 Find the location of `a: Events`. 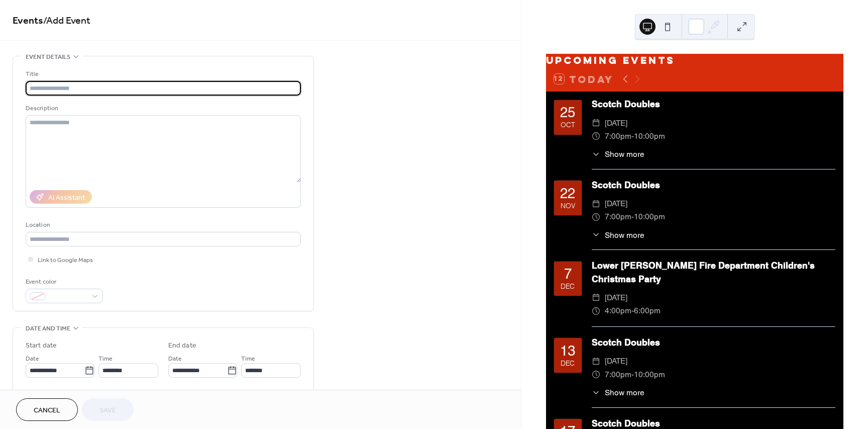

a: Events is located at coordinates (27, 21).